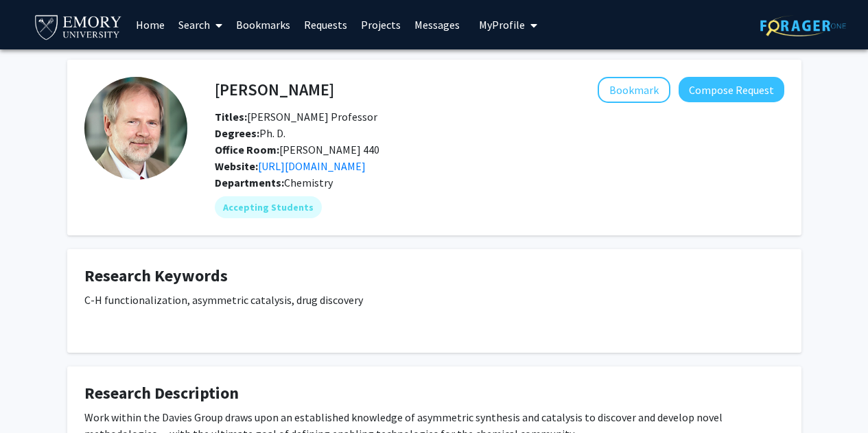 The image size is (868, 433). Describe the element at coordinates (268, 207) in the screenshot. I see `mat-chip: Accepting Students` at that location.